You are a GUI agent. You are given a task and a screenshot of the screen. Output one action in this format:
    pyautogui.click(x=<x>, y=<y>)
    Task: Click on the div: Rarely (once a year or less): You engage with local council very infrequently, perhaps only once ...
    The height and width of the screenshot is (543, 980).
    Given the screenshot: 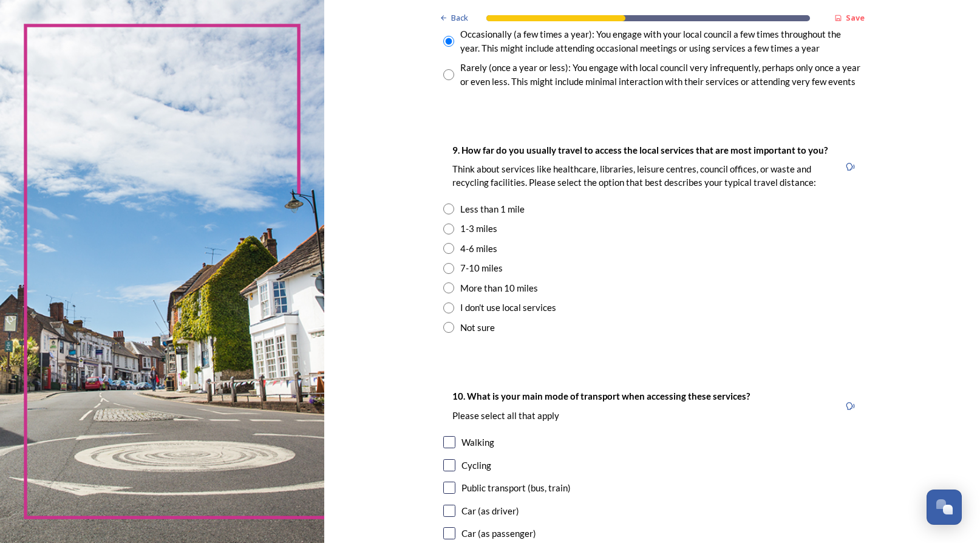 What is the action you would take?
    pyautogui.click(x=661, y=74)
    